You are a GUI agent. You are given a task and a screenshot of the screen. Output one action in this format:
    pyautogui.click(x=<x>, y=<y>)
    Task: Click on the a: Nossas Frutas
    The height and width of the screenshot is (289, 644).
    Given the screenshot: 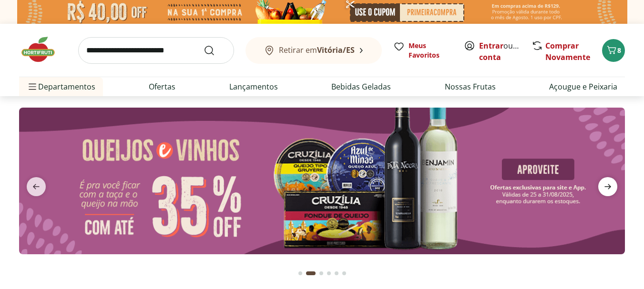 What is the action you would take?
    pyautogui.click(x=470, y=87)
    